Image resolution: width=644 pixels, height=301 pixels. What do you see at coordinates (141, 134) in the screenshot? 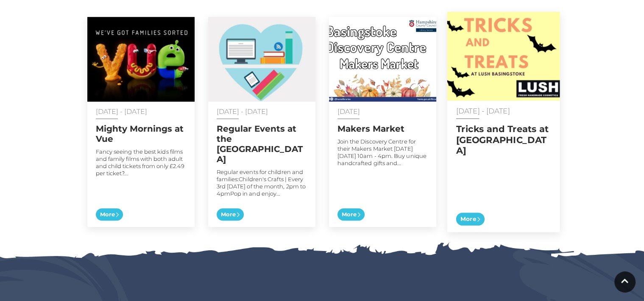
I see `h2: Mighty Mornings at Vue` at bounding box center [141, 134].